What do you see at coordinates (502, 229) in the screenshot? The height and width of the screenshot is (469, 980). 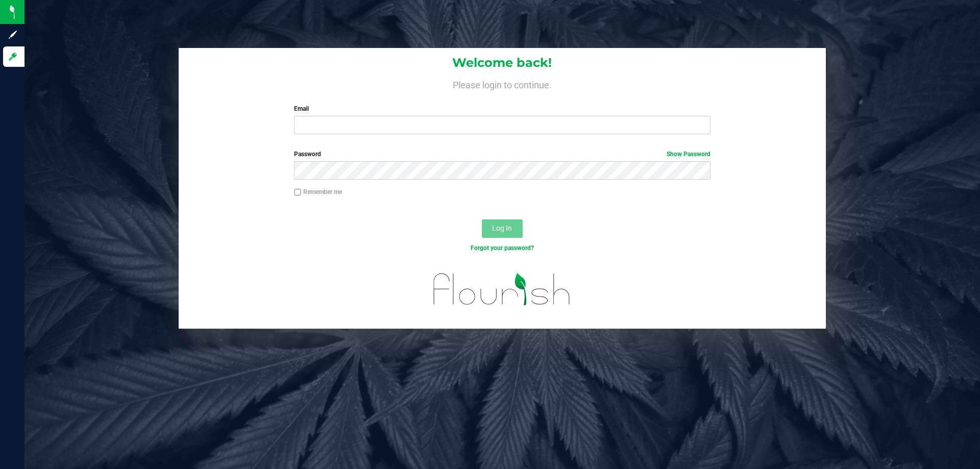 I see `button: Log In` at bounding box center [502, 229].